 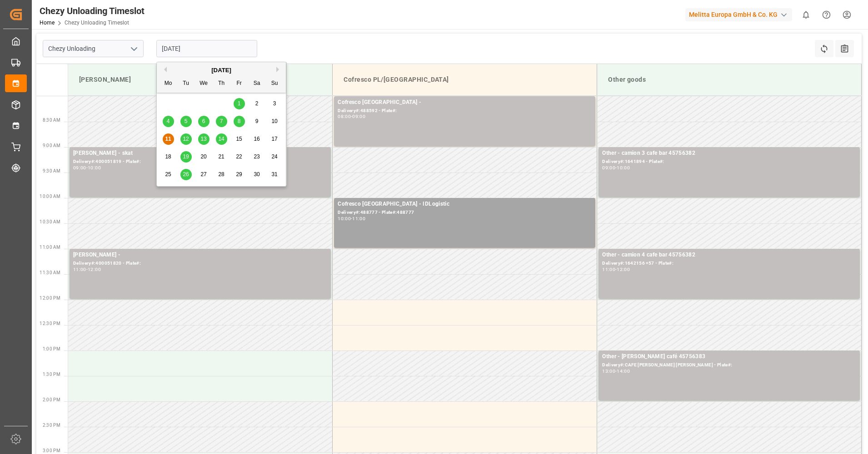 I want to click on div: Choose Sunday, August 3rd, 2025, so click(x=274, y=104).